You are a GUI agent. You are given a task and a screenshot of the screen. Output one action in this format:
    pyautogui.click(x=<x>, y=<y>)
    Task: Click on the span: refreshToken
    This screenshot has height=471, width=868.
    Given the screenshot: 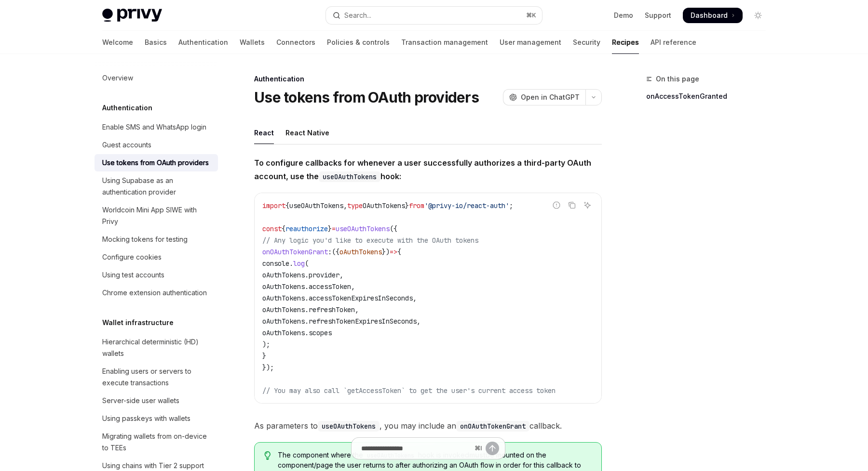 What is the action you would take?
    pyautogui.click(x=332, y=310)
    